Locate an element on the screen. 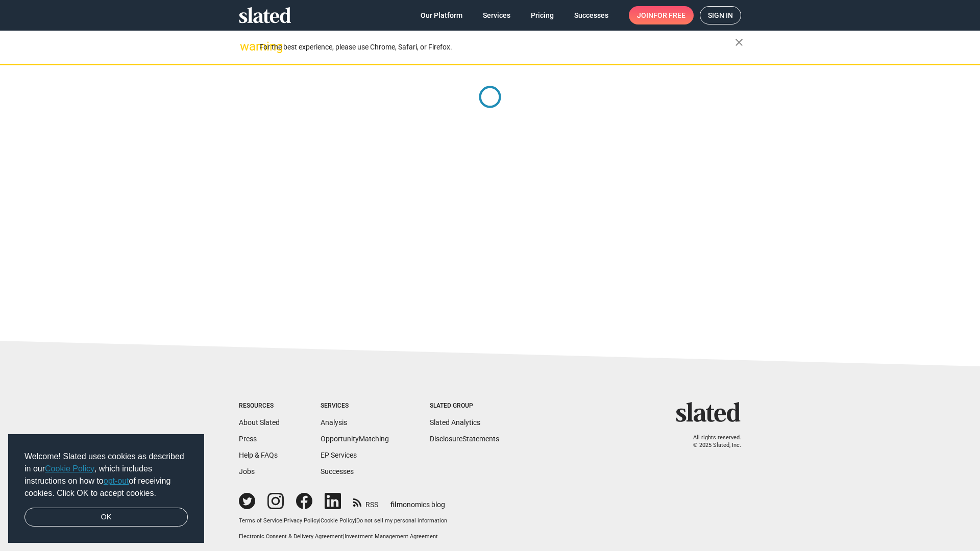 The image size is (980, 551). div: Slated Group is located at coordinates (464, 406).